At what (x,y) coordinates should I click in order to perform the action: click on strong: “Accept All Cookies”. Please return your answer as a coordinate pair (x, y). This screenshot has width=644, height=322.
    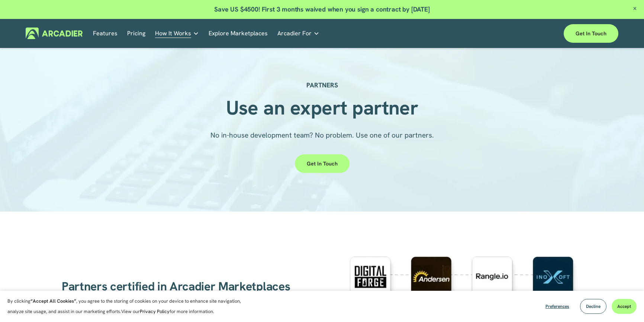
    Looking at the image, I should click on (53, 301).